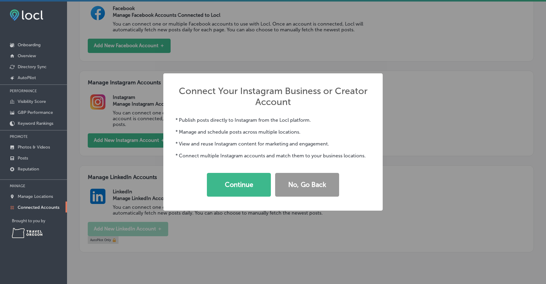 The width and height of the screenshot is (546, 284). I want to click on p: Brought to you by, so click(39, 221).